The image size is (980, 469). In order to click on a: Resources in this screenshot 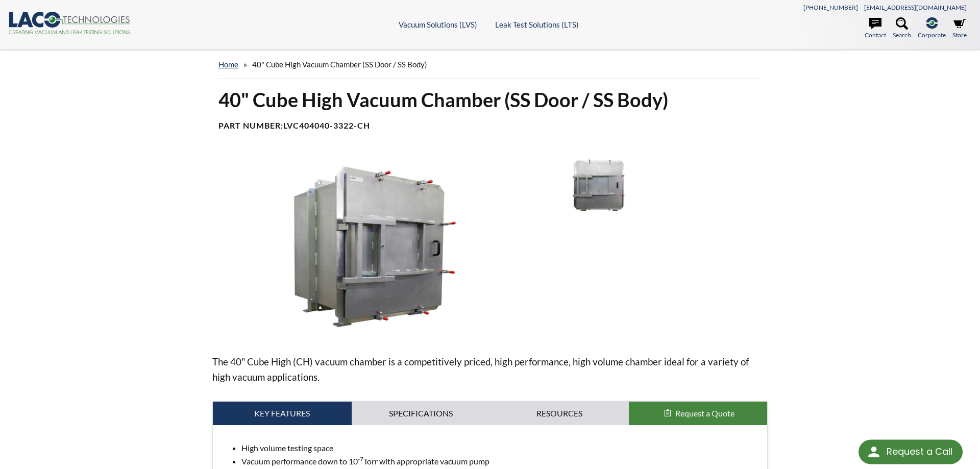, I will do `click(560, 414)`.